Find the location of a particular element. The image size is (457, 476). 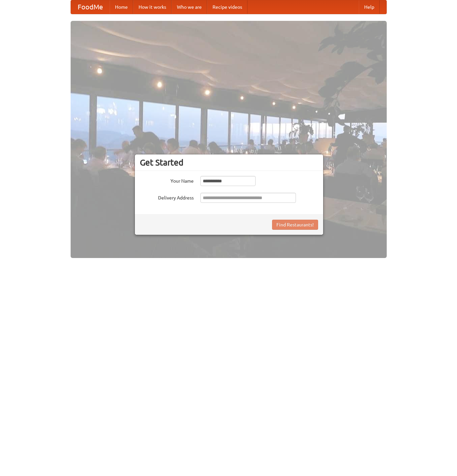

button: Find Restaurants! is located at coordinates (295, 224).